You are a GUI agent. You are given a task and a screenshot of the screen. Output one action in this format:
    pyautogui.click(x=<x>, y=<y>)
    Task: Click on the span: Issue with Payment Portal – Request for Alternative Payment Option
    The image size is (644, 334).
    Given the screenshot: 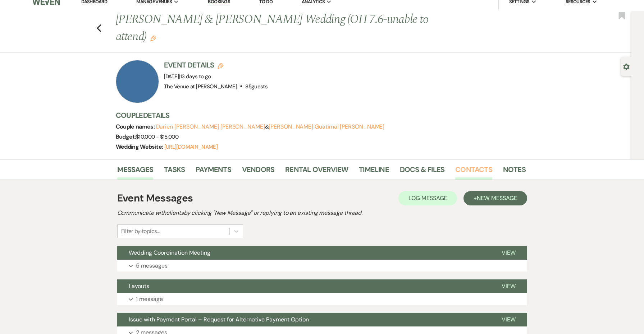 What is the action you would take?
    pyautogui.click(x=219, y=320)
    